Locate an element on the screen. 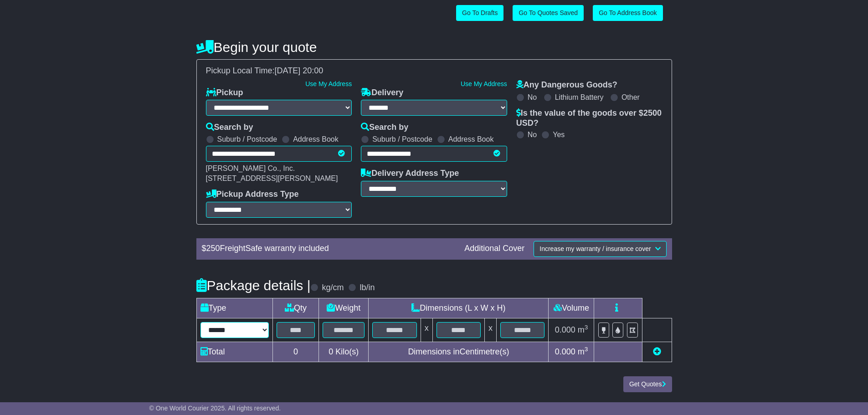 The image size is (868, 415). span: USD is located at coordinates (525, 123).